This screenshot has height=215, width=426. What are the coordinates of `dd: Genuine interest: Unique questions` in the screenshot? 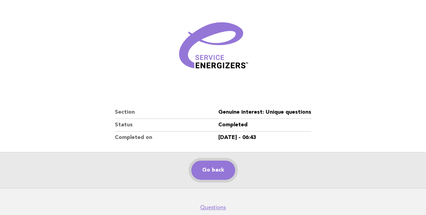 It's located at (264, 112).